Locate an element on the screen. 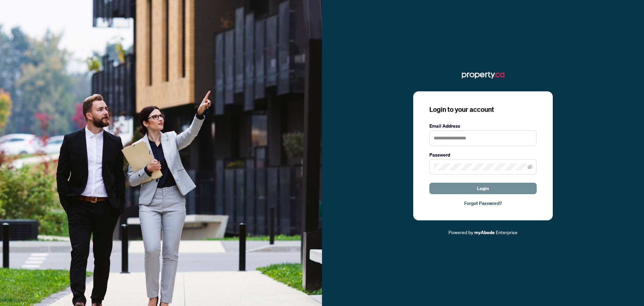  button: Login is located at coordinates (483, 188).